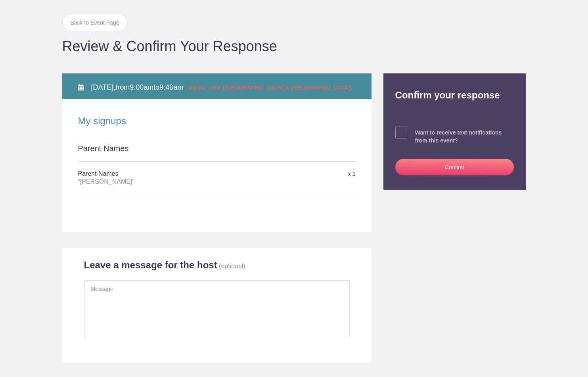 This screenshot has width=588, height=377. Describe the element at coordinates (217, 121) in the screenshot. I see `h2: My signups` at that location.